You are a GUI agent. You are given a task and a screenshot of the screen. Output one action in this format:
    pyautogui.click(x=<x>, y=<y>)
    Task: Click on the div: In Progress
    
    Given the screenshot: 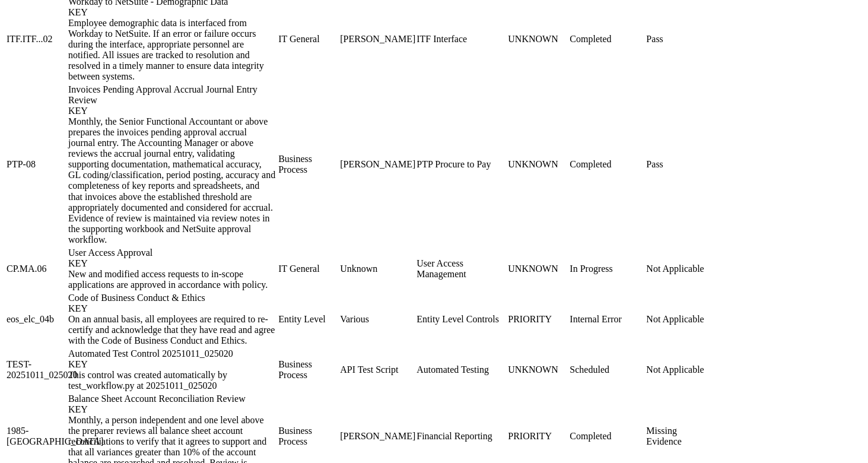 What is the action you would take?
    pyautogui.click(x=607, y=268)
    